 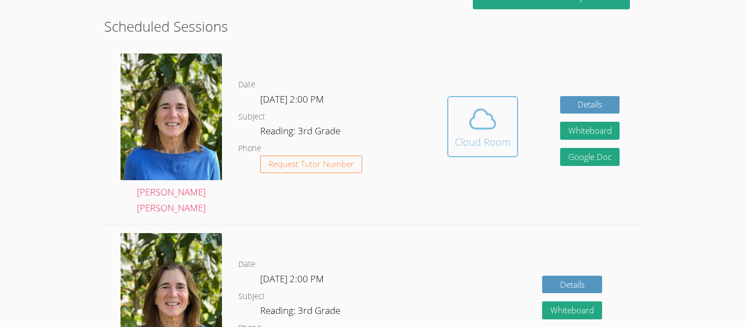 What do you see at coordinates (311, 164) in the screenshot?
I see `button: Request Tutor Number` at bounding box center [311, 164].